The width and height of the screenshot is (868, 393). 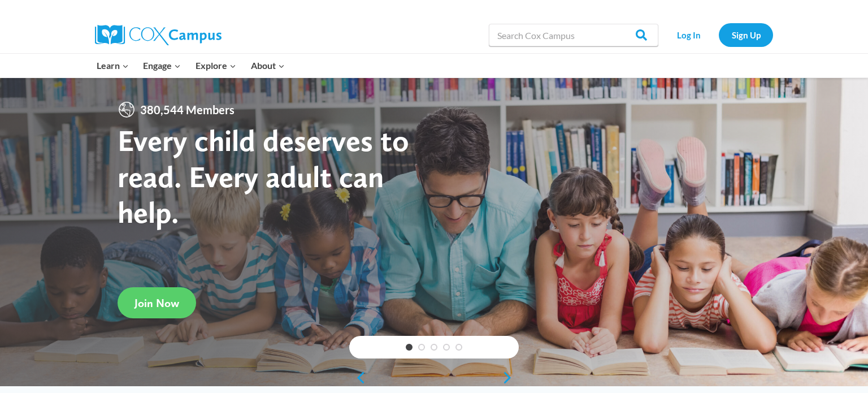 What do you see at coordinates (459, 347) in the screenshot?
I see `a: 5` at bounding box center [459, 347].